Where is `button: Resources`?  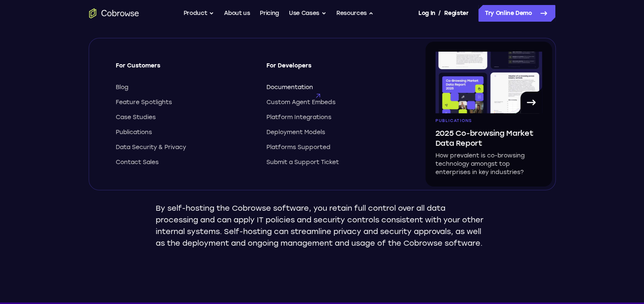
button: Resources is located at coordinates (355, 13).